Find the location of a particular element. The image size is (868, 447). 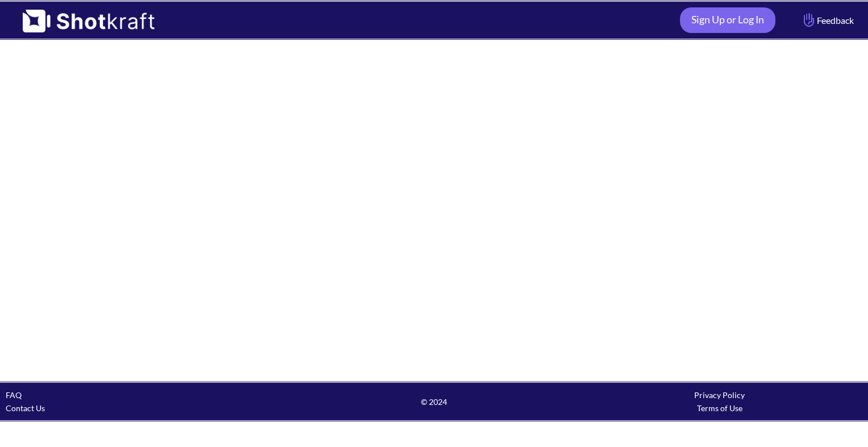

a: FAQ is located at coordinates (13, 395).